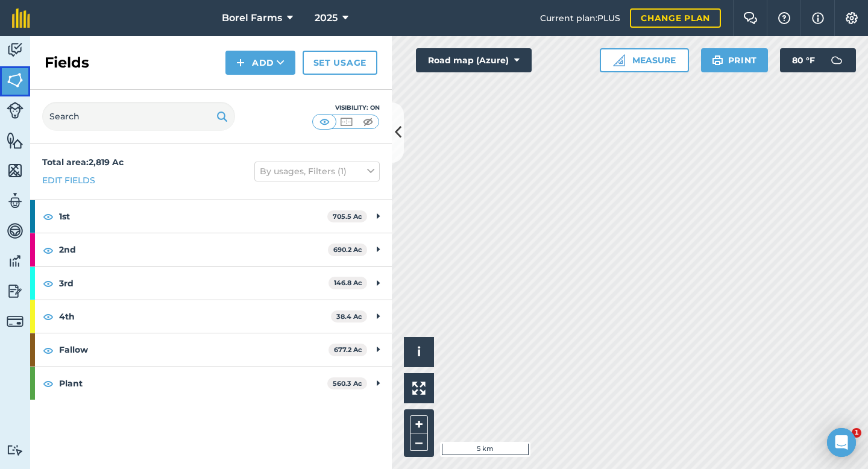 The width and height of the screenshot is (868, 469). What do you see at coordinates (419, 352) in the screenshot?
I see `button: i` at bounding box center [419, 352].